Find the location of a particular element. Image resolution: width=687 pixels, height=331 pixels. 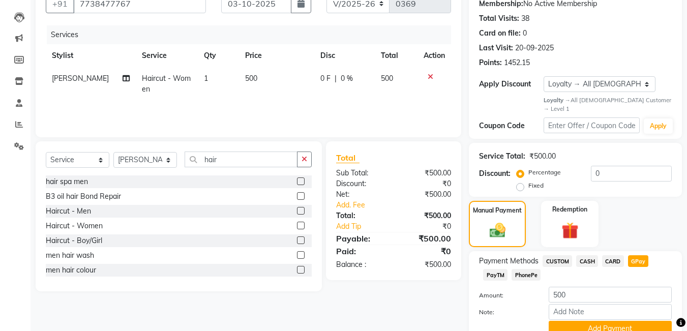

a: Add. Fee is located at coordinates (394, 205).